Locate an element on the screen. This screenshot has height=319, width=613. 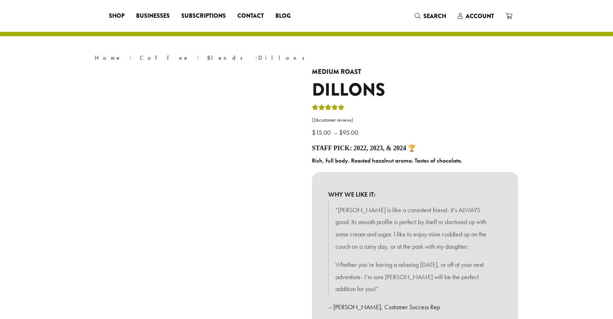
a: Shop is located at coordinates (117, 16).